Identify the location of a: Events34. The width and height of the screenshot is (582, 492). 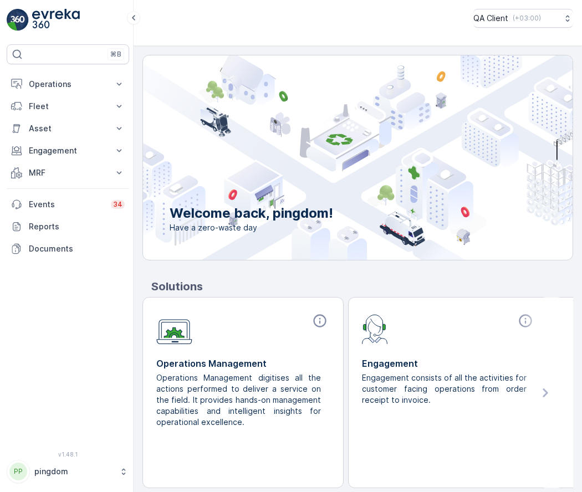
(68, 204).